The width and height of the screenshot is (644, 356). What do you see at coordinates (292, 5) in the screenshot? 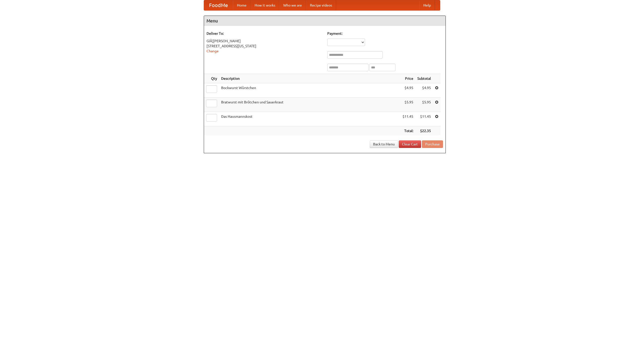
I see `a: Who we are` at bounding box center [292, 5].